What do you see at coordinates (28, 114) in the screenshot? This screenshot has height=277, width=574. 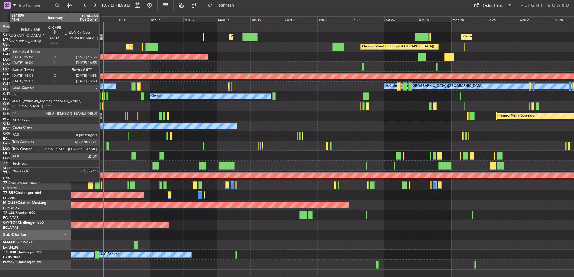 I see `a: G-GAALCessna Citation XLS+` at bounding box center [28, 114].